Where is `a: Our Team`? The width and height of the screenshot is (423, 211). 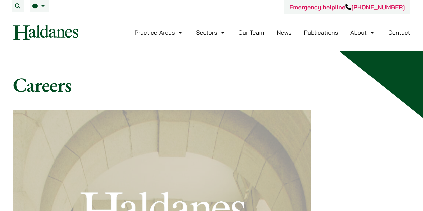 a: Our Team is located at coordinates (251, 32).